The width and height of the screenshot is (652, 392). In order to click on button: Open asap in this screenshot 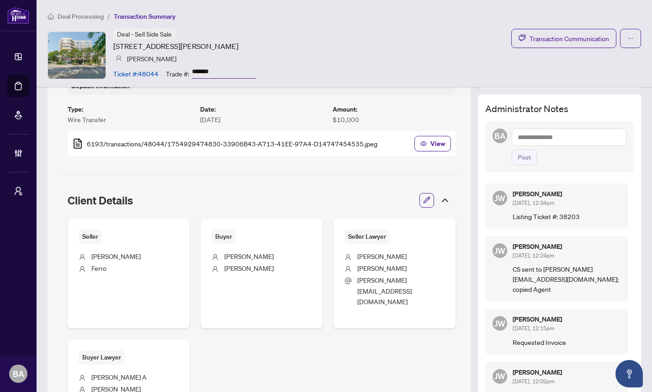, I will do `click(630, 374)`.